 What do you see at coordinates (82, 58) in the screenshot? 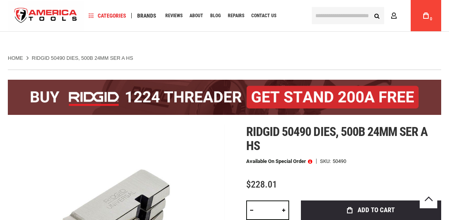
I see `strong: RIDGID 50490 DIES, 500B 24MM SER A HS` at bounding box center [82, 58].